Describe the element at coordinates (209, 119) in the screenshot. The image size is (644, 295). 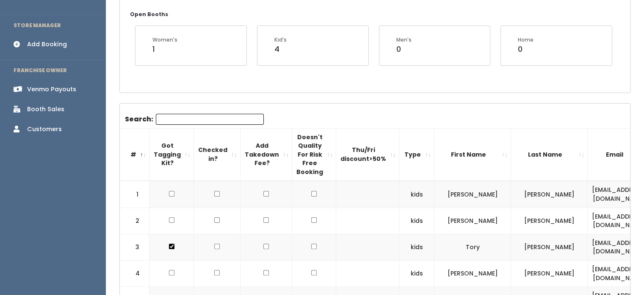
I see `input: Search:` at that location.